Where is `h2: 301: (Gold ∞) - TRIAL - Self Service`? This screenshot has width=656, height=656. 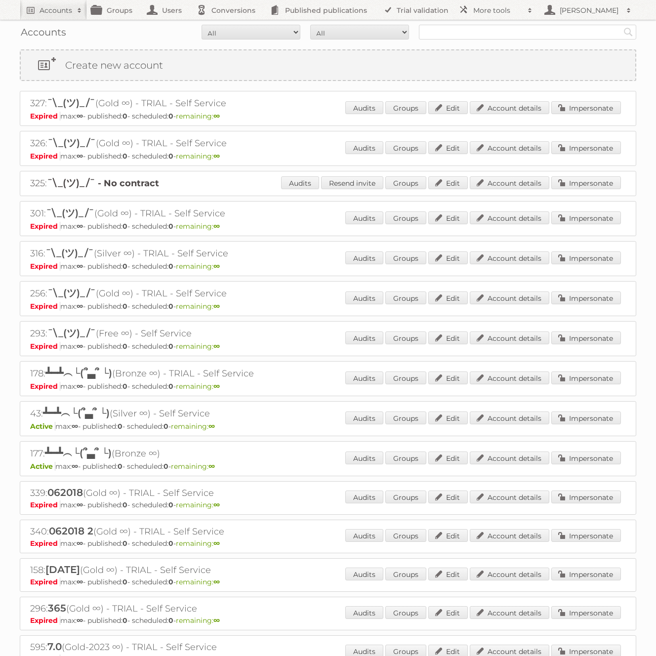
h2: 301: (Gold ∞) - TRIAL - Self Service is located at coordinates (203, 213).